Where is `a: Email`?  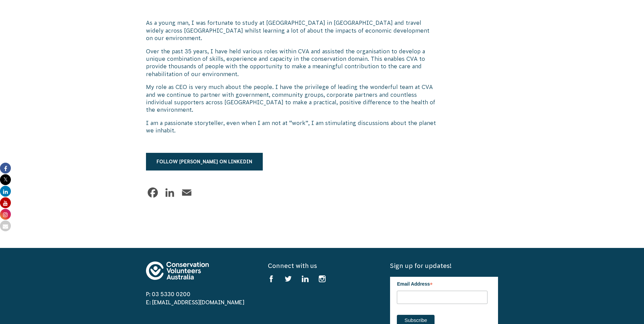
a: Email is located at coordinates (187, 193).